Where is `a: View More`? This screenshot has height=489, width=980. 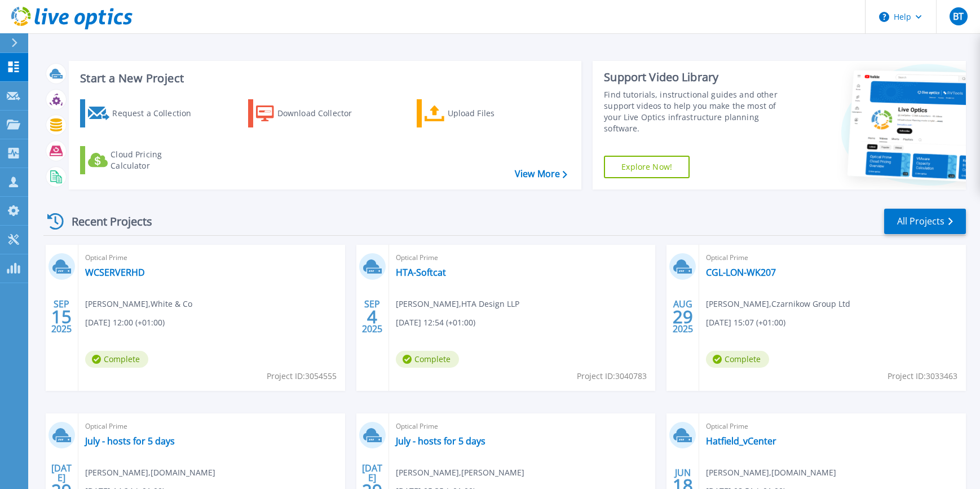 a: View More is located at coordinates (541, 173).